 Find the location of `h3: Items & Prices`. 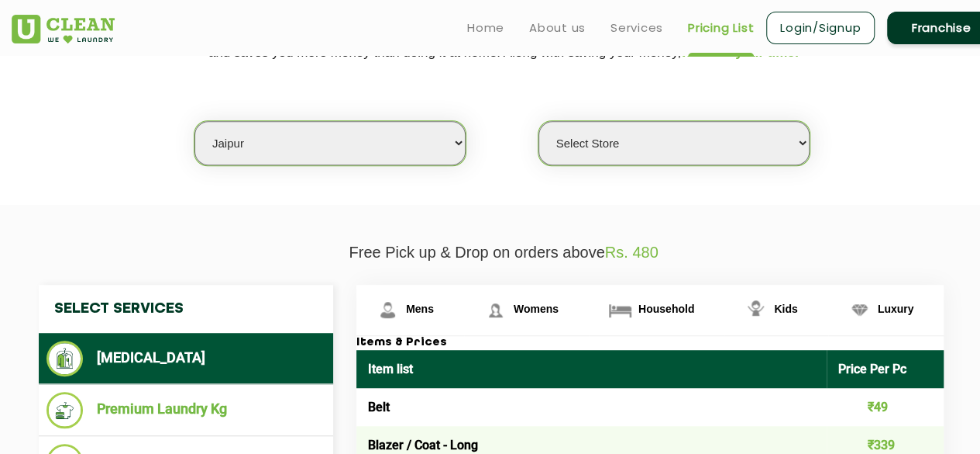

h3: Items & Prices is located at coordinates (650, 343).